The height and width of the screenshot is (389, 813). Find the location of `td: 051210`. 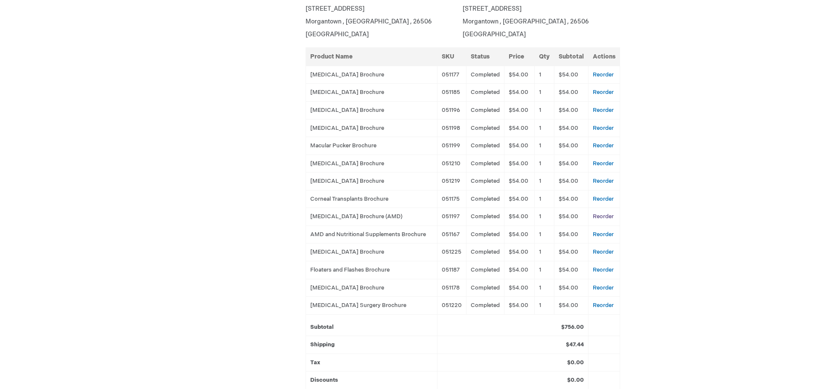

td: 051210 is located at coordinates (451, 163).